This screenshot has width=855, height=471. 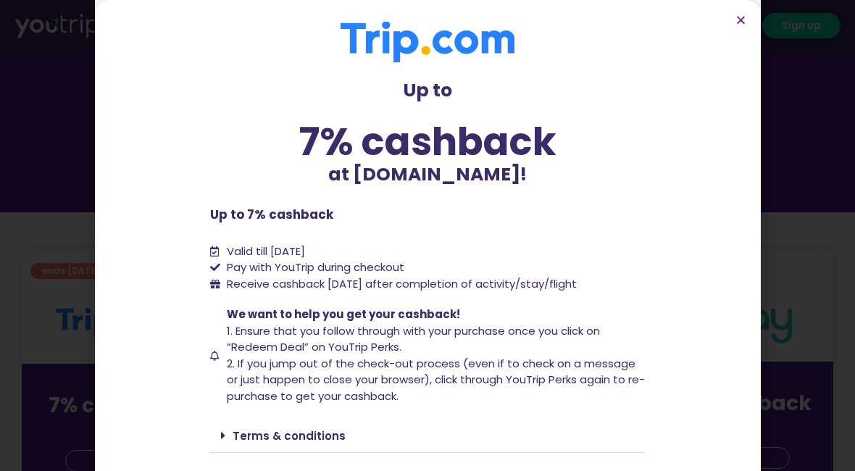 What do you see at coordinates (344, 314) in the screenshot?
I see `span: We want to help you get your cashback!` at bounding box center [344, 314].